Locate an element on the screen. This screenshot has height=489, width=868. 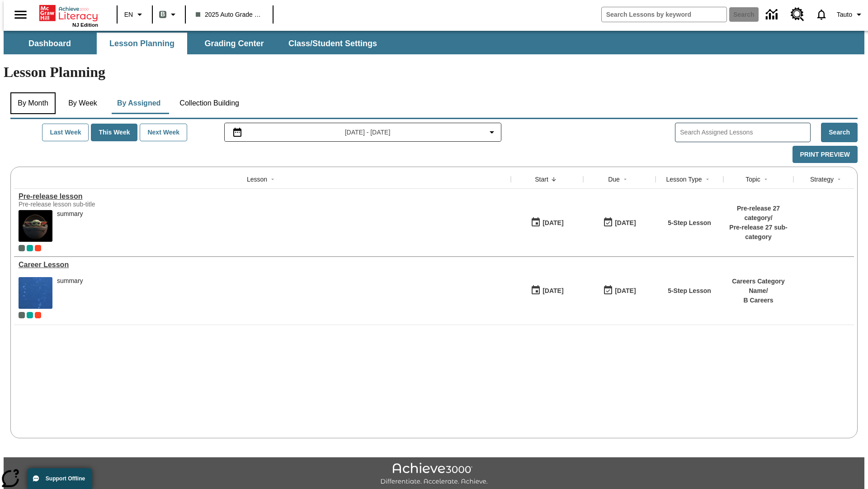
a: Career Lesson, Lessons is located at coordinates (263, 265).